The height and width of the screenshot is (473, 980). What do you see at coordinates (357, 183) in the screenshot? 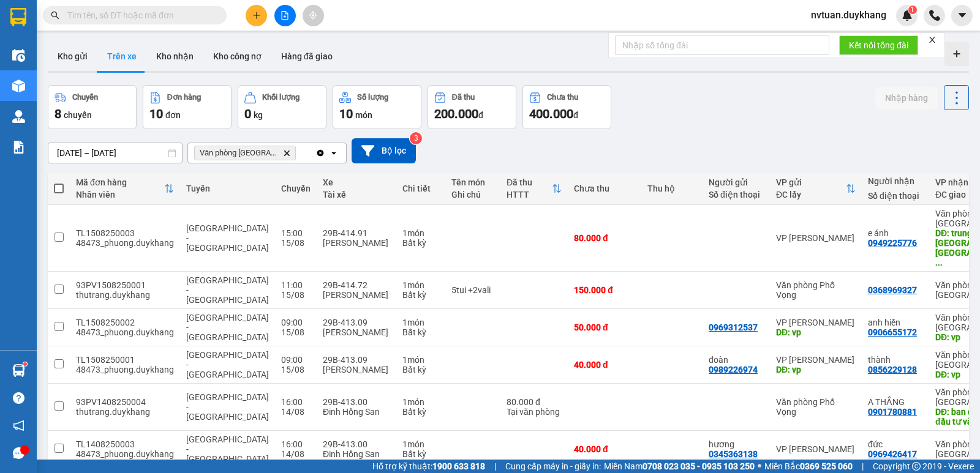
I see `div: Xe` at bounding box center [357, 183].